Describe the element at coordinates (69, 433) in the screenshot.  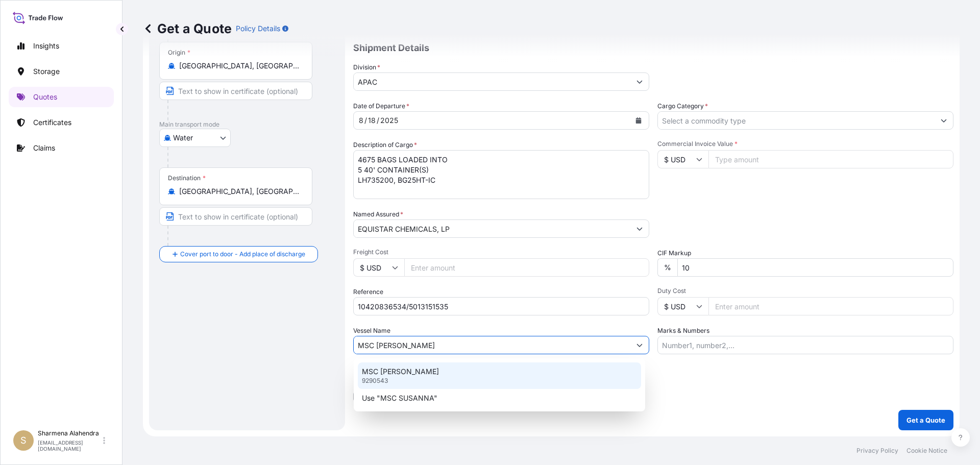
I see `p: Sharmena Alahendra` at that location.